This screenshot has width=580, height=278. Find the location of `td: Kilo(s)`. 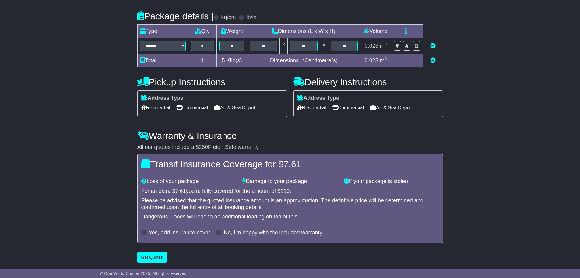

td: Kilo(s) is located at coordinates (232, 60).